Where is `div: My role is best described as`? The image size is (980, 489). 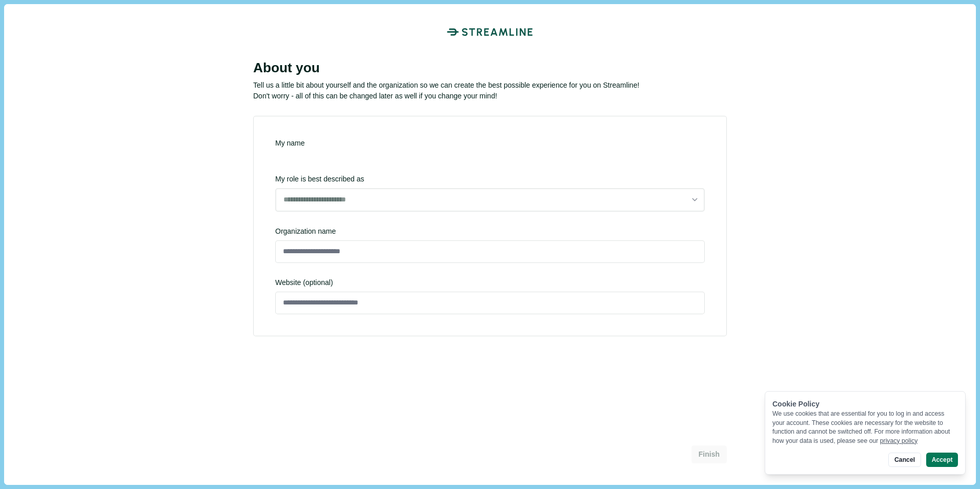
div: My role is best described as is located at coordinates (490, 193).